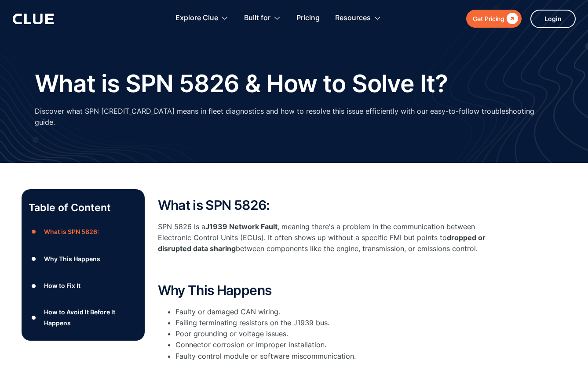 The width and height of the screenshot is (588, 385). I want to click on li: Failing terminating resistors on the J1939 bus., so click(343, 323).